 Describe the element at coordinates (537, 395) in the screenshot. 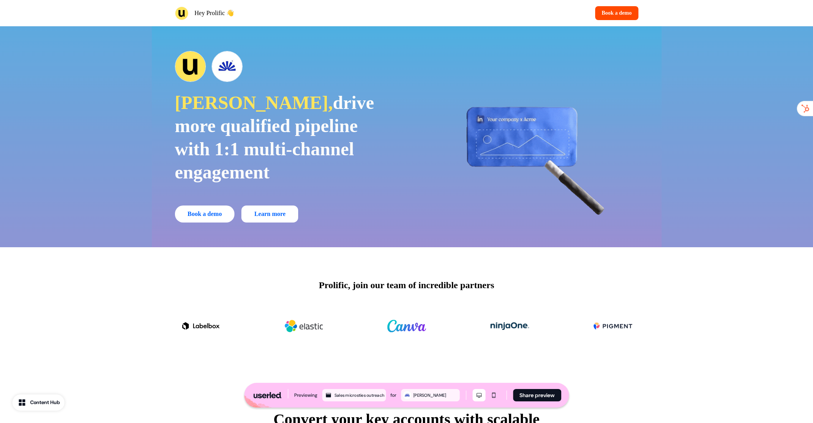

I see `button: Share preview` at that location.